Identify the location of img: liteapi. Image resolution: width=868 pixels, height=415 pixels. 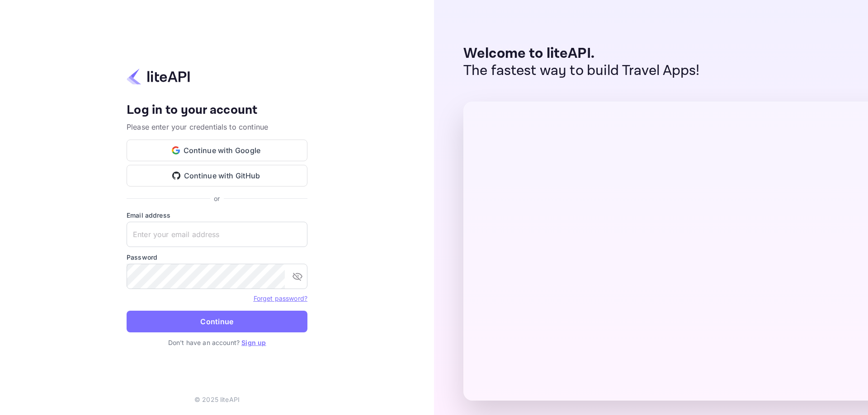
(158, 76).